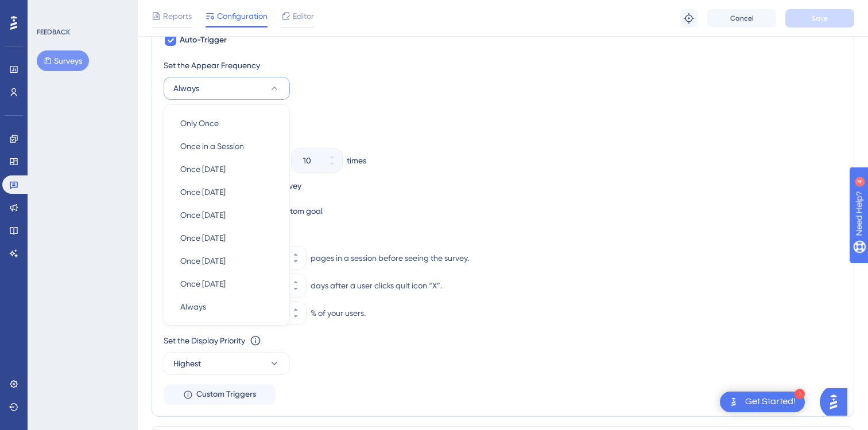  What do you see at coordinates (82, 10) in the screenshot?
I see `div: 4` at bounding box center [82, 10].